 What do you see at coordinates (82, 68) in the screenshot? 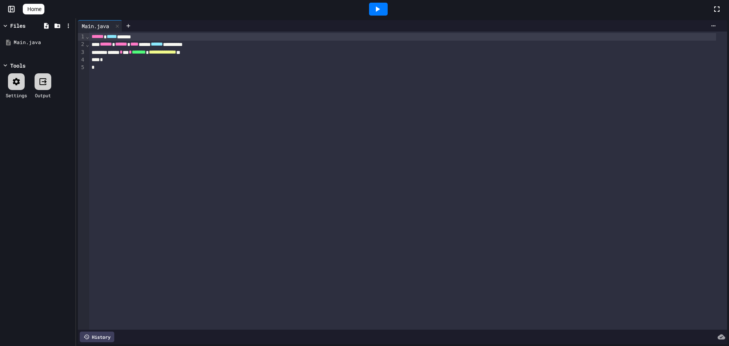
I see `div: 5` at bounding box center [82, 68].